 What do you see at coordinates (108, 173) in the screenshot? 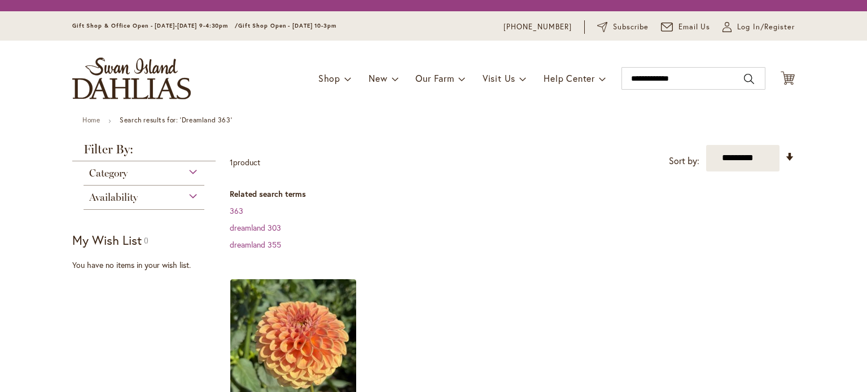
I see `span: Category` at bounding box center [108, 173].